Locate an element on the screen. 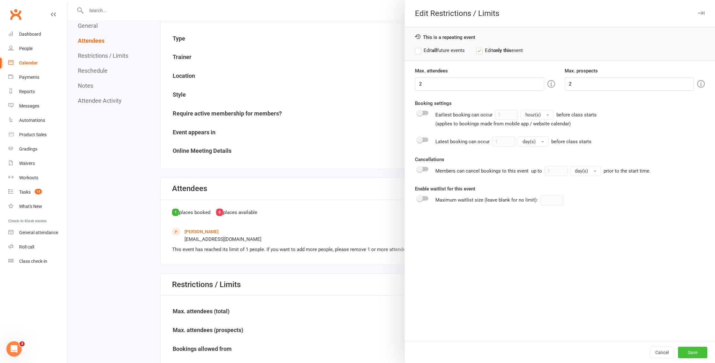 This screenshot has height=363, width=715. a: Automations is located at coordinates (38, 120).